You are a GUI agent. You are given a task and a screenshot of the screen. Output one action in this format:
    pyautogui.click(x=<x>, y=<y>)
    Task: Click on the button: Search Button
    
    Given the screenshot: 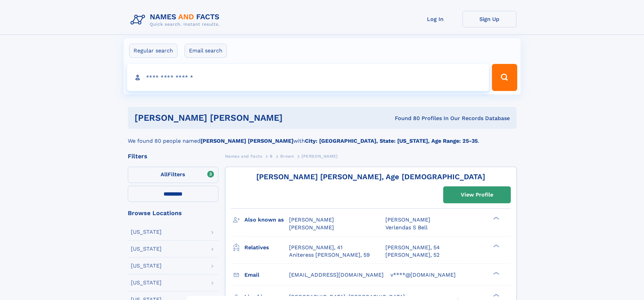 What is the action you would take?
    pyautogui.click(x=505, y=78)
    